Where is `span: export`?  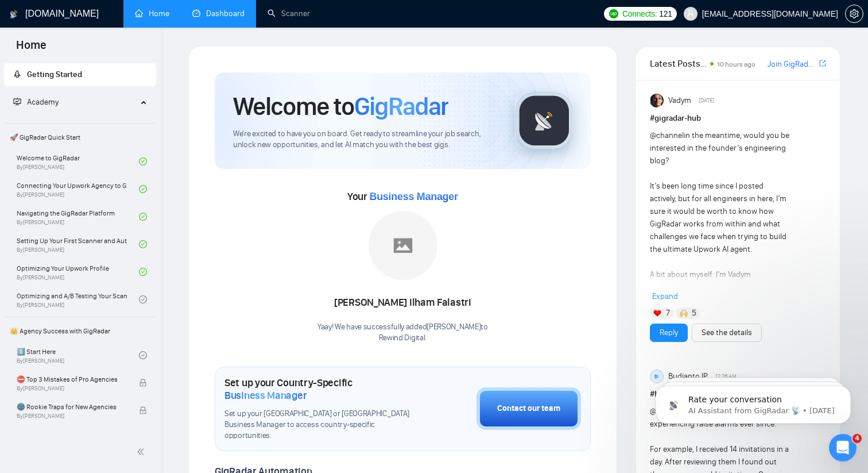
span: export is located at coordinates (823, 63).